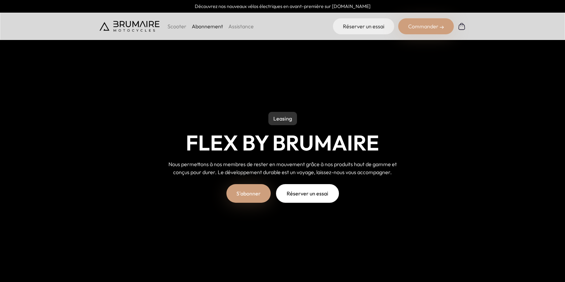 The image size is (565, 282). I want to click on a: Assistance, so click(241, 26).